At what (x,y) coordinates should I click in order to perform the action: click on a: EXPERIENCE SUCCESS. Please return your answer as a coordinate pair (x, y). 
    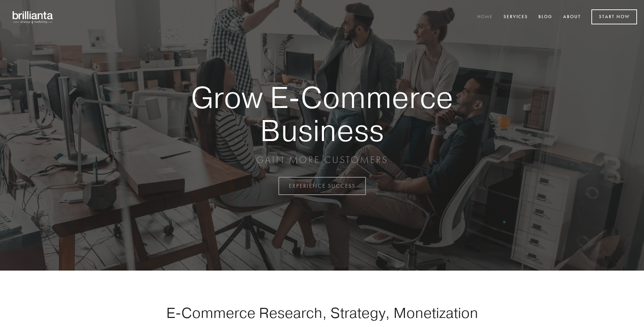
    Looking at the image, I should click on (322, 186).